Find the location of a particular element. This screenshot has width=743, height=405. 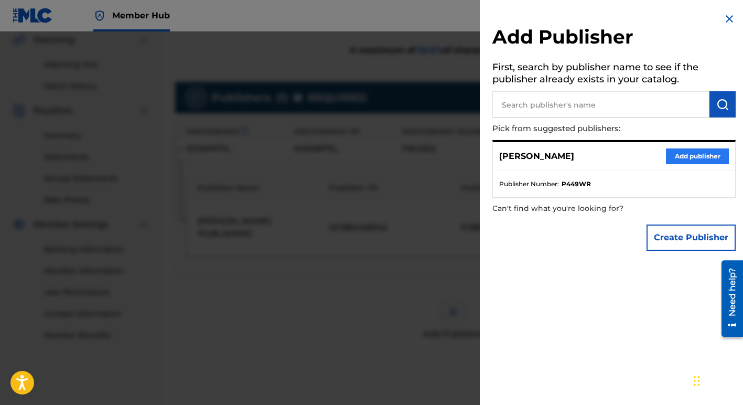

h2: Add Publisher is located at coordinates (614, 38).